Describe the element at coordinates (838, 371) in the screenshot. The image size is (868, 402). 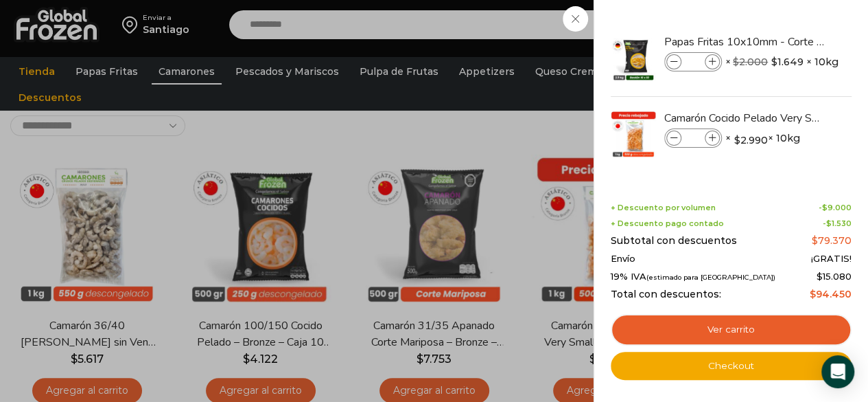
I see `div: Open Intercom Messenger` at that location.